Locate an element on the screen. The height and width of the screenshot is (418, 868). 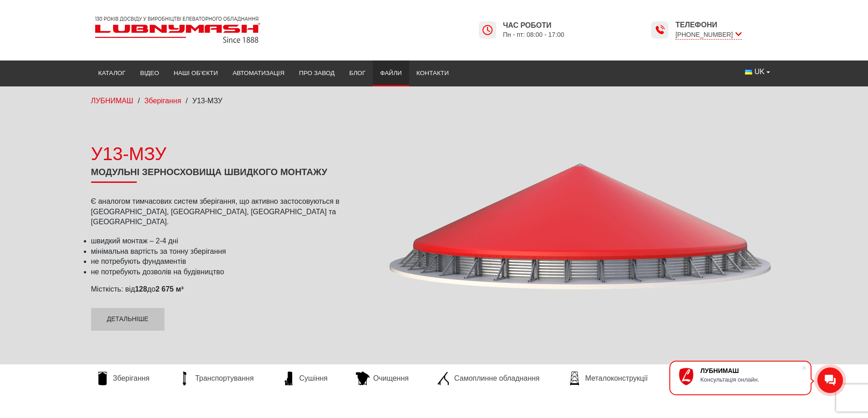
a: Самоплинне обладнання is located at coordinates (488, 379).